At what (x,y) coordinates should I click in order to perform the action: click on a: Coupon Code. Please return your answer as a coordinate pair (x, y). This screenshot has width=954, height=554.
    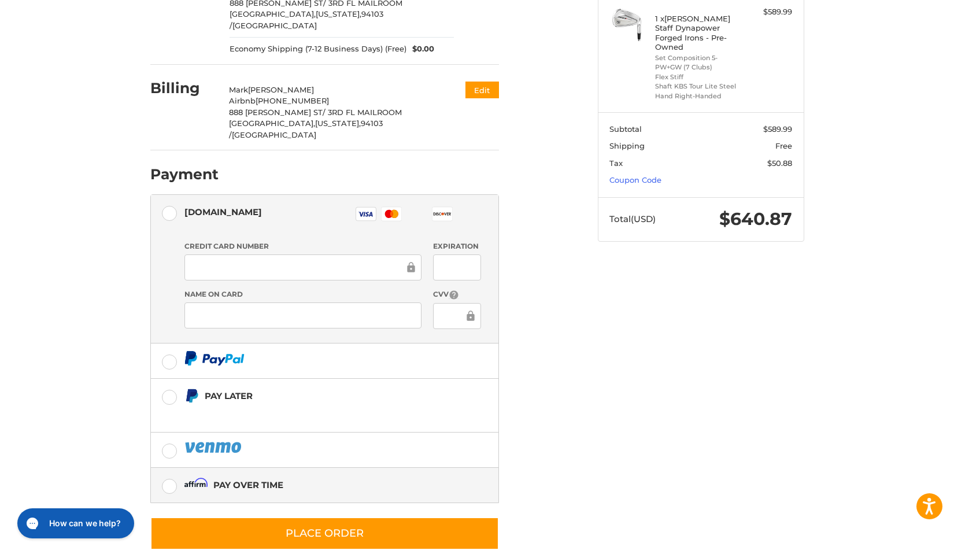
    Looking at the image, I should click on (635, 180).